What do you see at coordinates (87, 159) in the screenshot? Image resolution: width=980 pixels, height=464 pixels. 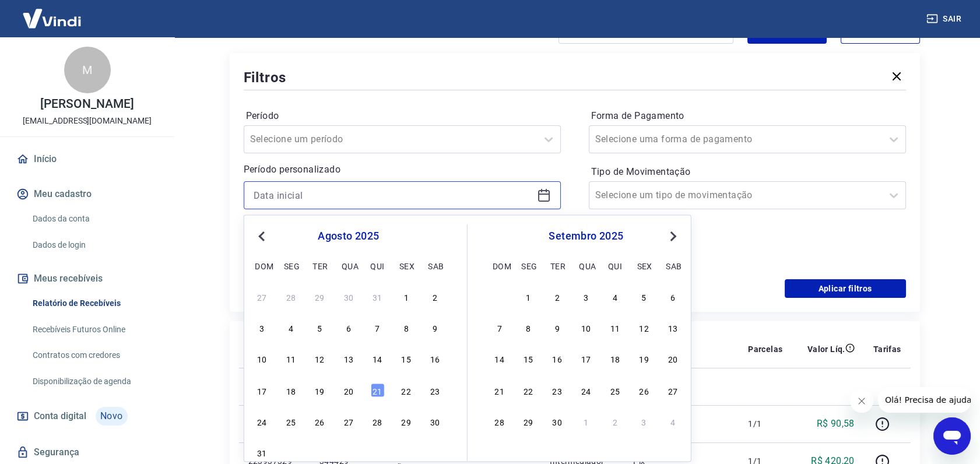 I see `a: Início` at bounding box center [87, 159].